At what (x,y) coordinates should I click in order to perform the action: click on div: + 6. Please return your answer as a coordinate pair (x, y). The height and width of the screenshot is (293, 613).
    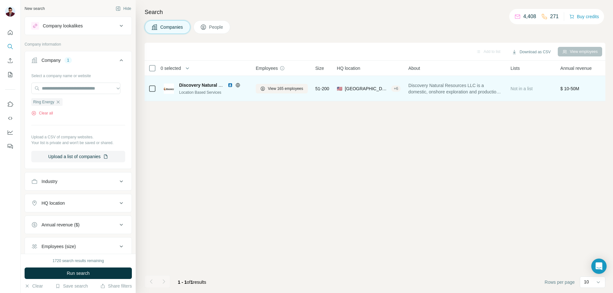
    Looking at the image, I should click on (396, 89).